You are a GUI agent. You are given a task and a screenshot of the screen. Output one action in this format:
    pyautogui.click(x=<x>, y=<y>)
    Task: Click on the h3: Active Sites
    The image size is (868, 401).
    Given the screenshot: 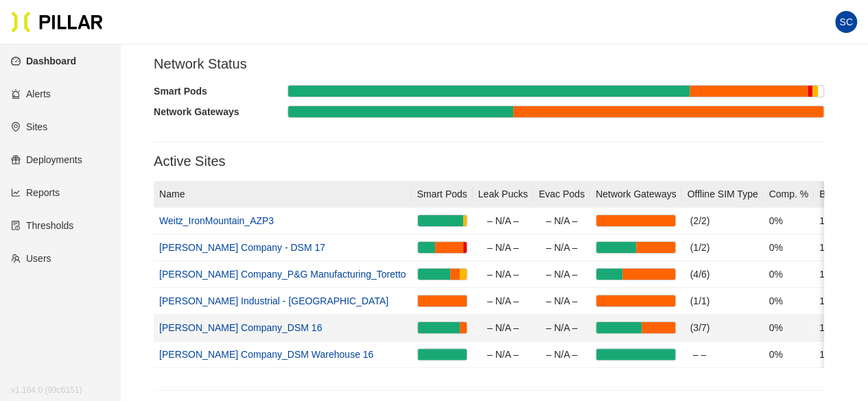 What is the action you would take?
    pyautogui.click(x=489, y=161)
    